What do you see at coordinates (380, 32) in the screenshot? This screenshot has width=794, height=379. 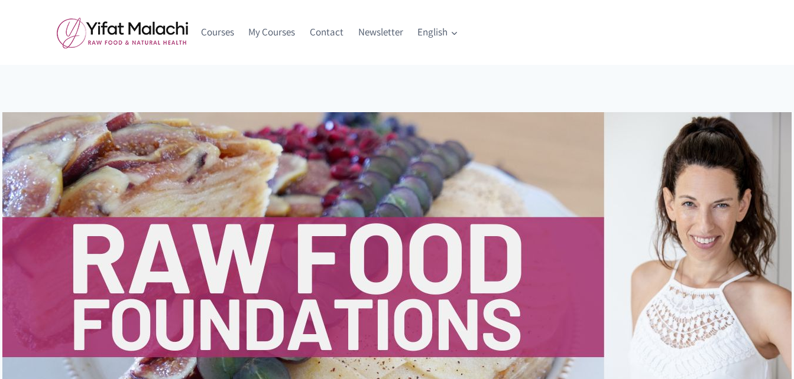 I see `a: Newsletter` at bounding box center [380, 32].